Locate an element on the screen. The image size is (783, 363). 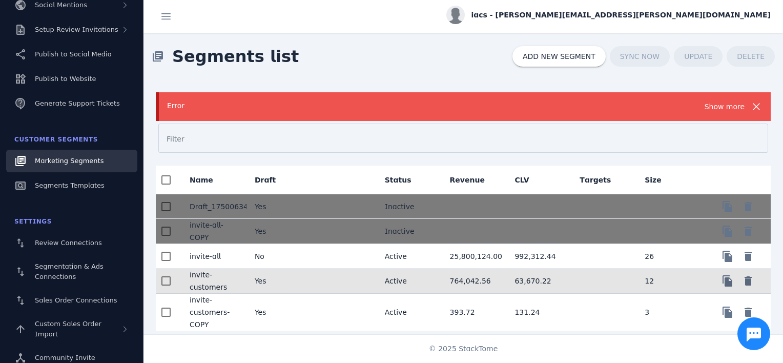
mat-cell: 131.24 is located at coordinates (539, 312).